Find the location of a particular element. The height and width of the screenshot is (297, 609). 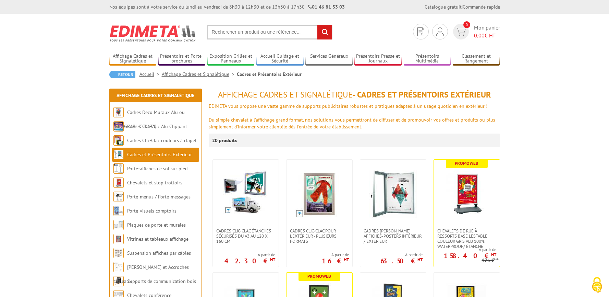

img: Edimeta is located at coordinates (153, 33).